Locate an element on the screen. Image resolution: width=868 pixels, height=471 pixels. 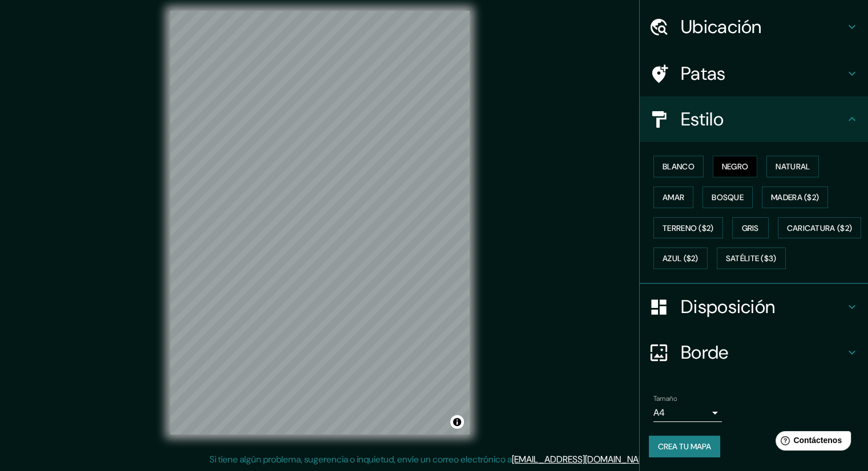
font: Terreno ($2) is located at coordinates (689, 228).